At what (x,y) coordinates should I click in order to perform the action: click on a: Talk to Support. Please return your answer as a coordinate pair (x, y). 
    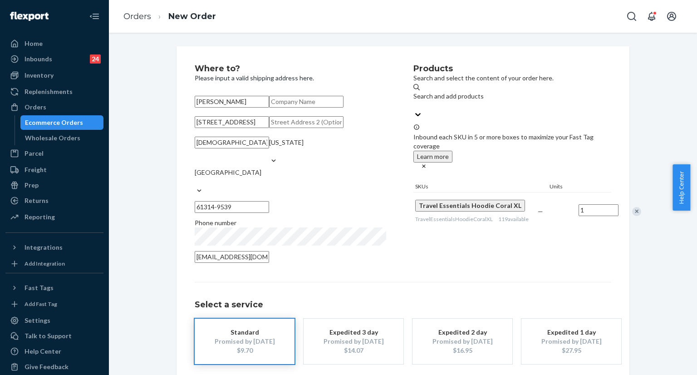
    Looking at the image, I should click on (54, 336).